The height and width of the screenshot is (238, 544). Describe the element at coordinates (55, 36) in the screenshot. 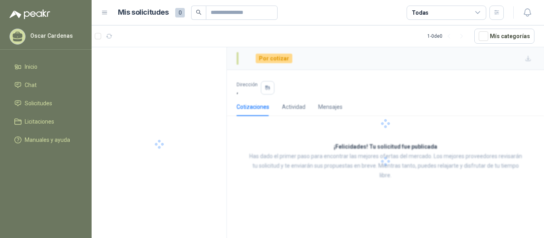

I see `p: Oscar Cardenas` at that location.